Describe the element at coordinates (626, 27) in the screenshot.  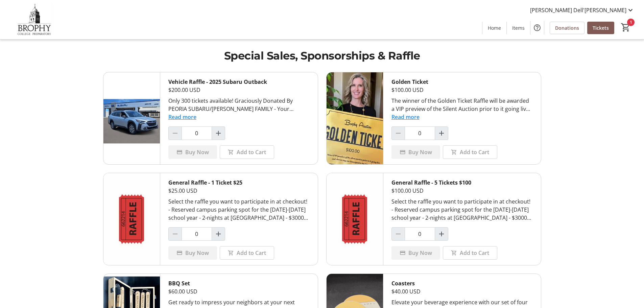
I see `button: Cart` at that location.